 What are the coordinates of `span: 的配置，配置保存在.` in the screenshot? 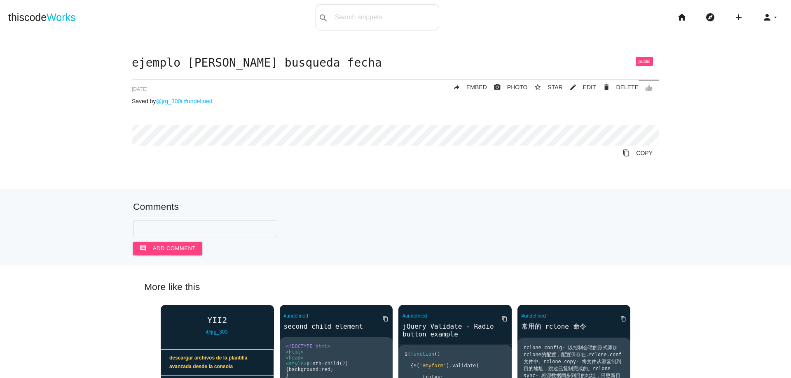 It's located at (565, 355).